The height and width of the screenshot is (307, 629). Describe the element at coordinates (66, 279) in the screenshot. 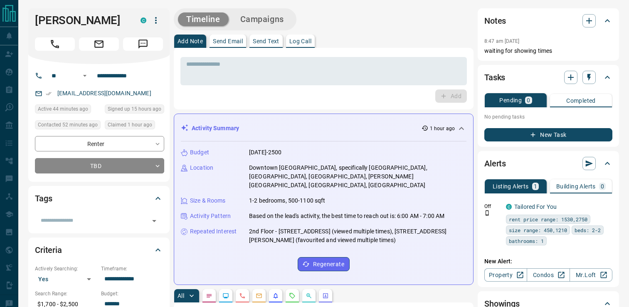

I see `div: Yes` at that location.